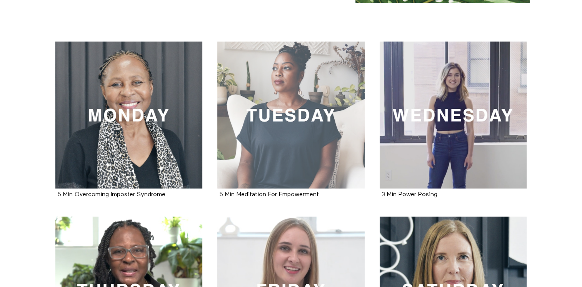 This screenshot has width=582, height=287. Describe the element at coordinates (269, 195) in the screenshot. I see `strong: 5 Min Meditation For Empowerment` at that location.